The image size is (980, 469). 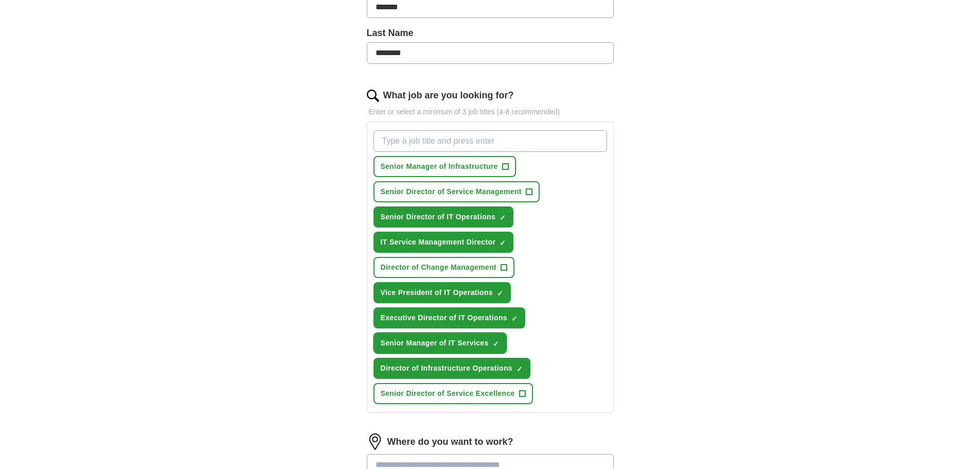 What do you see at coordinates (447, 393) in the screenshot?
I see `span: Senior Director of Service Excellence` at bounding box center [447, 393].